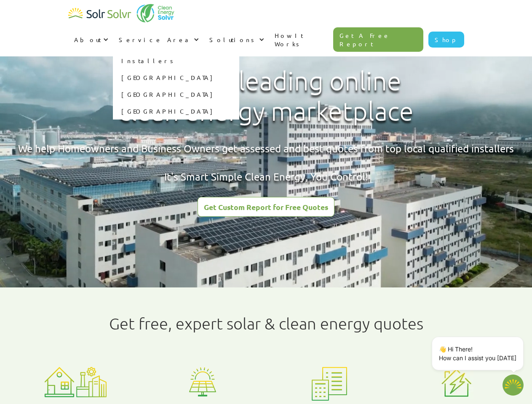 The image size is (532, 404). What do you see at coordinates (266, 207) in the screenshot?
I see `div: Get Custom Report for Free Quotes` at bounding box center [266, 207].